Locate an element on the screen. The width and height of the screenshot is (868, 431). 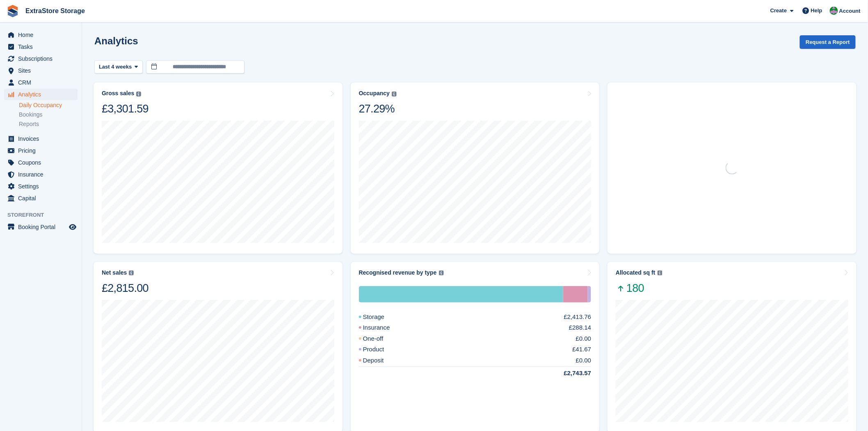
a: Preview store is located at coordinates (73, 227).